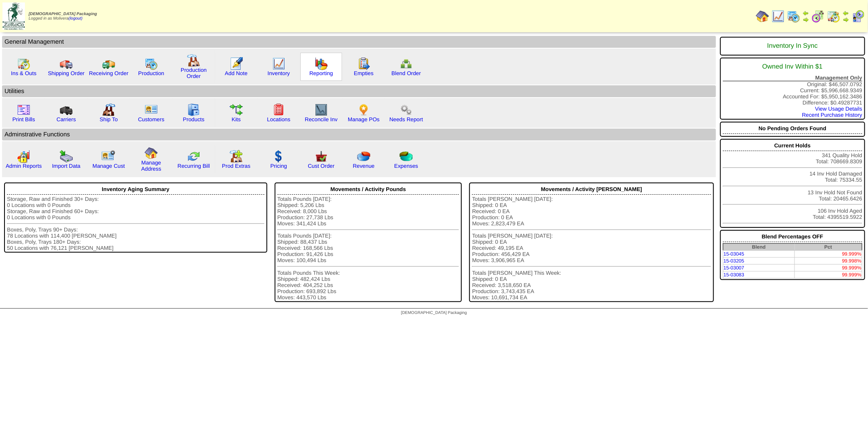 The image size is (868, 436). What do you see at coordinates (236, 157) in the screenshot?
I see `img: prodextras.gif` at bounding box center [236, 157].